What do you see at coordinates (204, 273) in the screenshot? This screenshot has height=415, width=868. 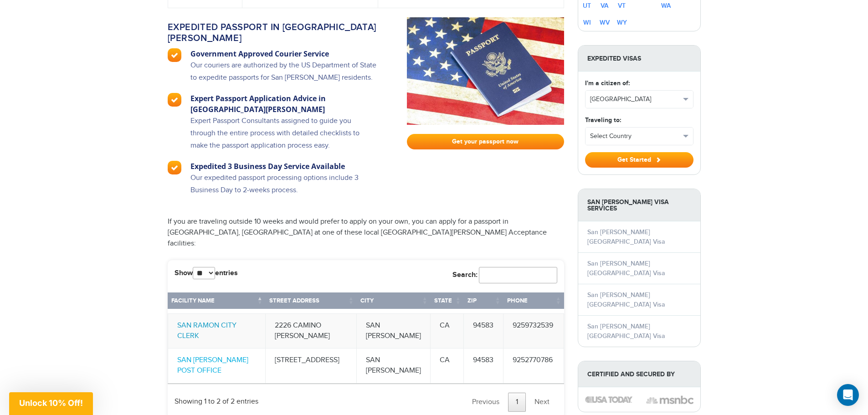 I see `select: Showentries` at bounding box center [204, 273].